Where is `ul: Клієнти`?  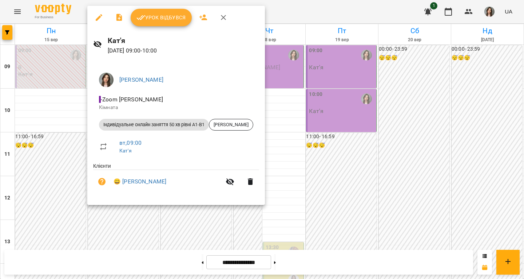
ul: Клієнти is located at coordinates (176, 179).